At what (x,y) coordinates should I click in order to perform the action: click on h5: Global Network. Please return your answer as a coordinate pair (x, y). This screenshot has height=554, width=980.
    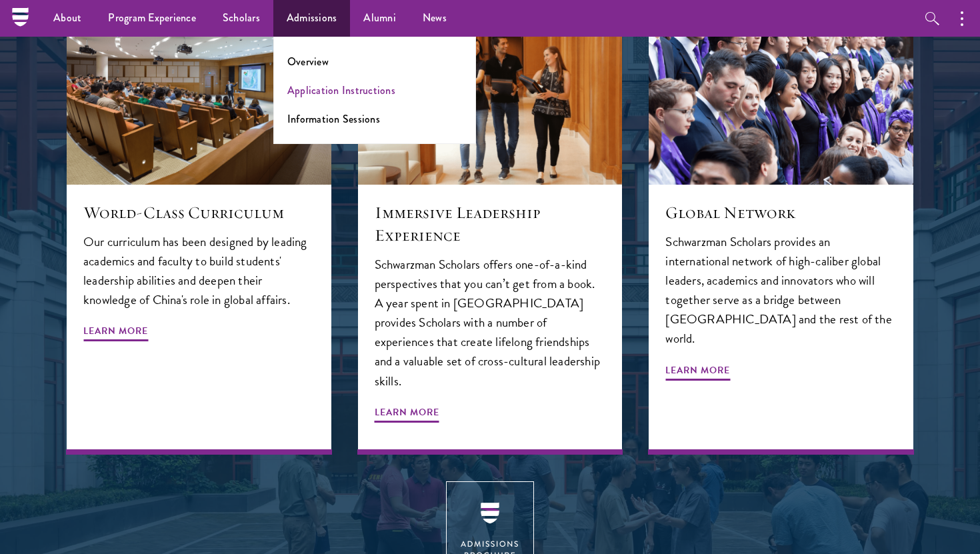
    Looking at the image, I should click on (781, 213).